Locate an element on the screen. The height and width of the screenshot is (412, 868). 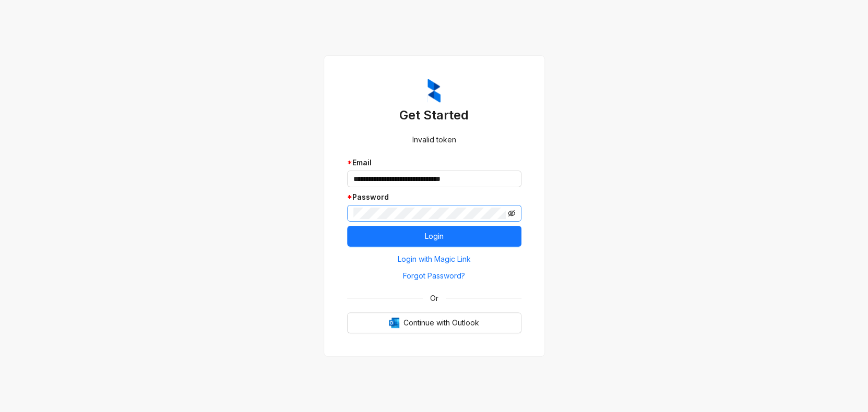
img: Outlook is located at coordinates (394, 323).